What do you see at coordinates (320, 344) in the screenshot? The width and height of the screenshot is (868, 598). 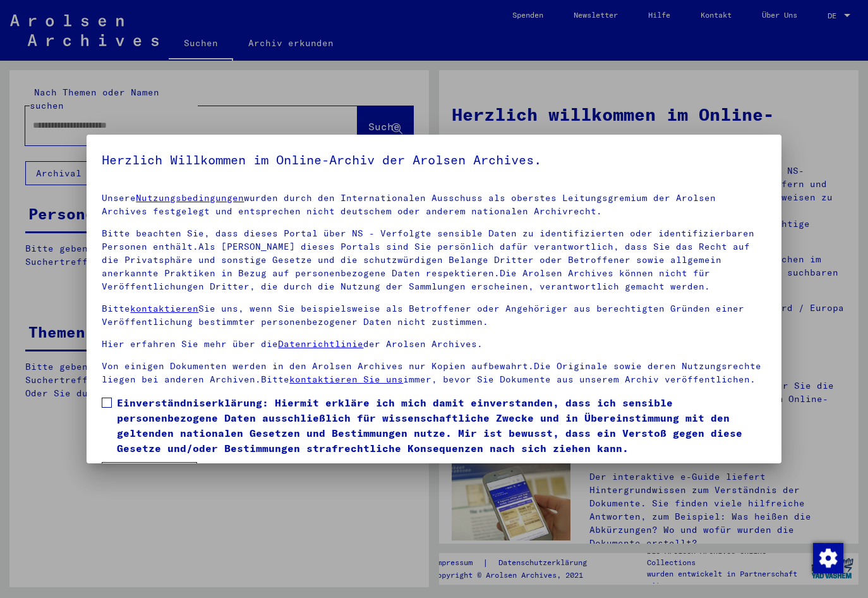 I see `a: Datenrichtlinie` at bounding box center [320, 344].